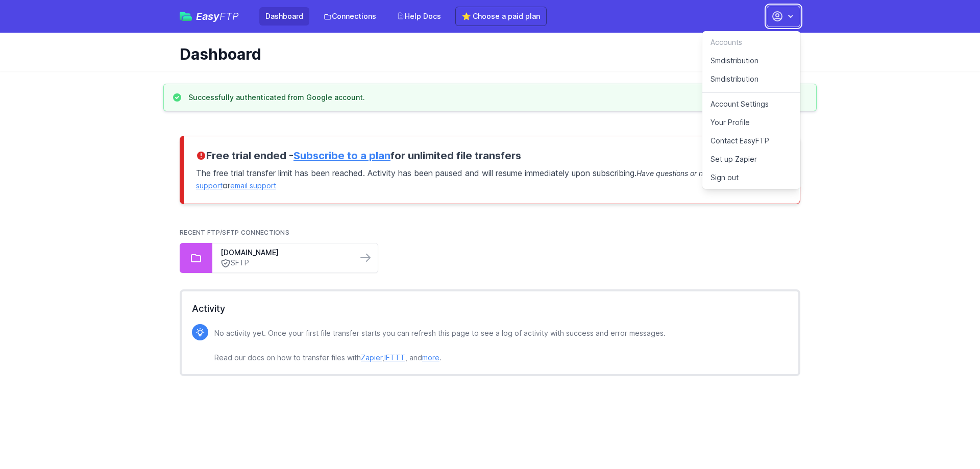  Describe the element at coordinates (395, 357) in the screenshot. I see `a: IFTTT` at that location.